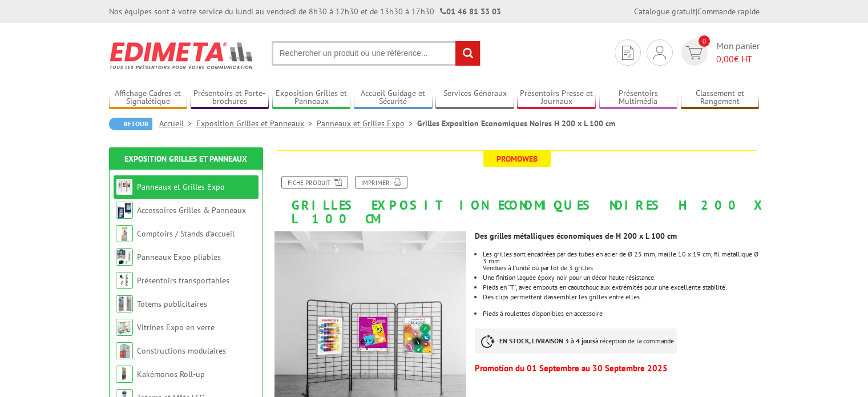  I want to click on a: Vitrines Expo en verre, so click(176, 327).